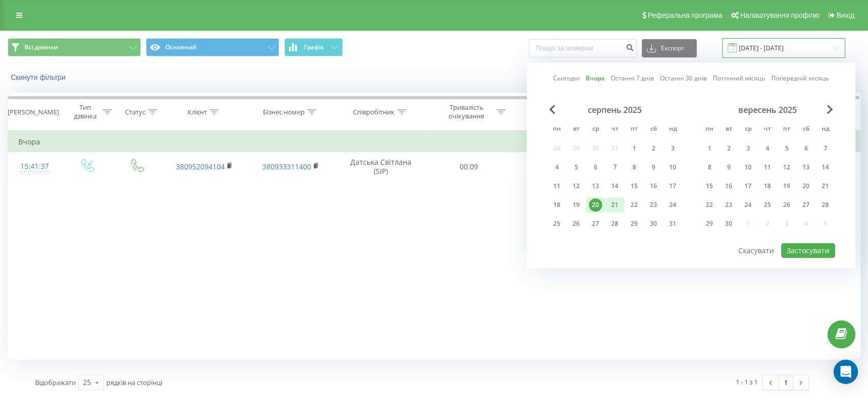 The height and width of the screenshot is (417, 868). Describe the element at coordinates (615, 167) in the screenshot. I see `div: чт 7 серп 2025 р.` at that location.